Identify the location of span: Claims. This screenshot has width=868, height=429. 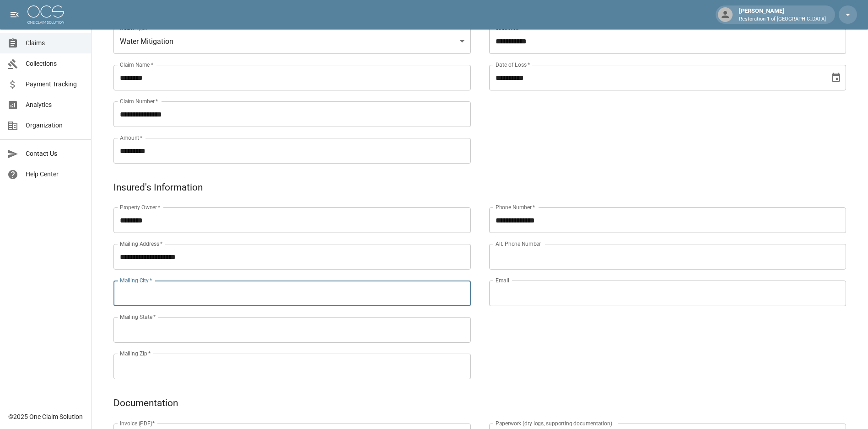
(55, 43).